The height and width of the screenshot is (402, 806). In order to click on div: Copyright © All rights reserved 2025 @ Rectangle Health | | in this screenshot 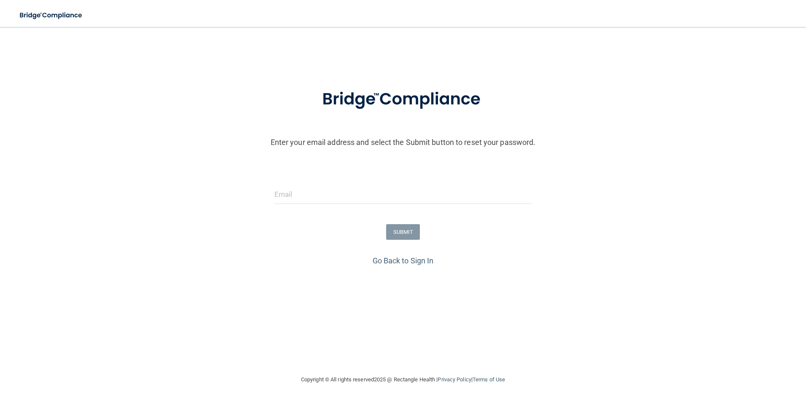, I will do `click(403, 380)`.